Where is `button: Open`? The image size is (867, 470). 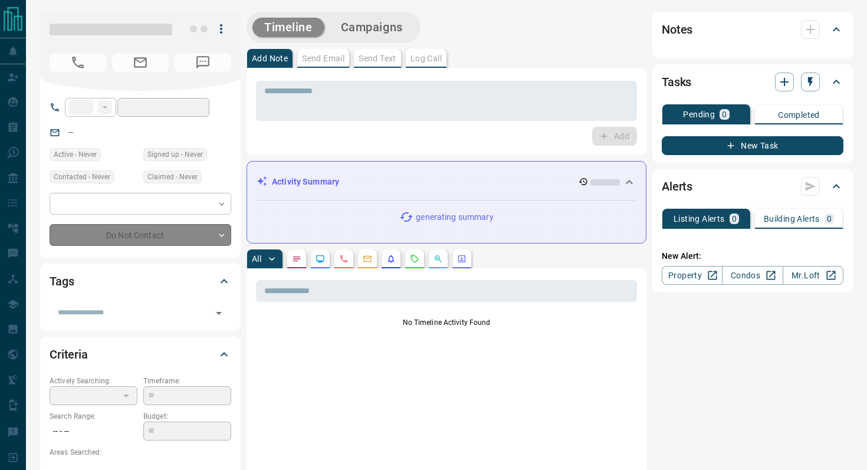 button: Open is located at coordinates (219, 313).